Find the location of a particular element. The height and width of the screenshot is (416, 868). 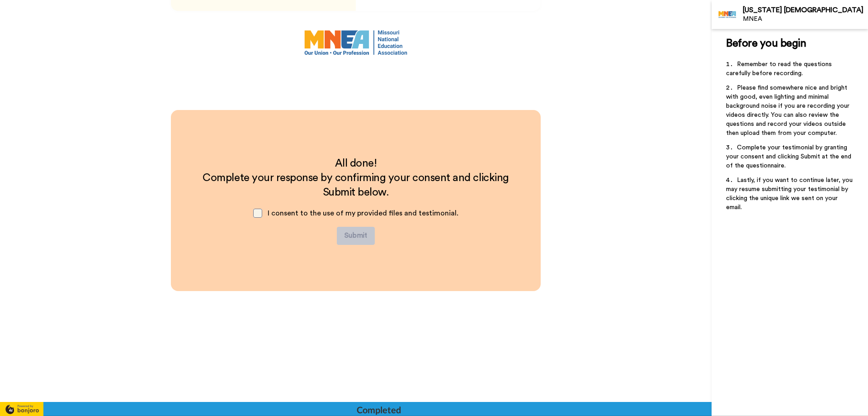

span: Complete your testimonial by granting your consent and clicking Submit at the end of the question... is located at coordinates (789, 157).